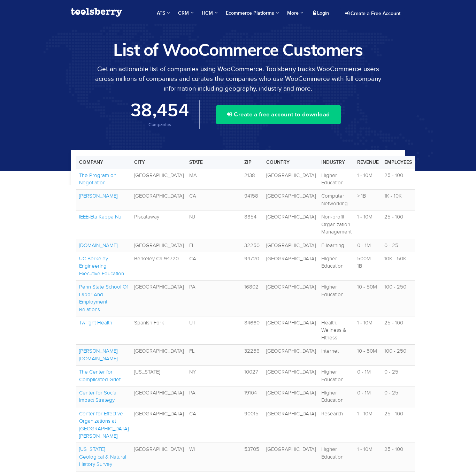 The width and height of the screenshot is (476, 476). I want to click on td: 16802, so click(252, 298).